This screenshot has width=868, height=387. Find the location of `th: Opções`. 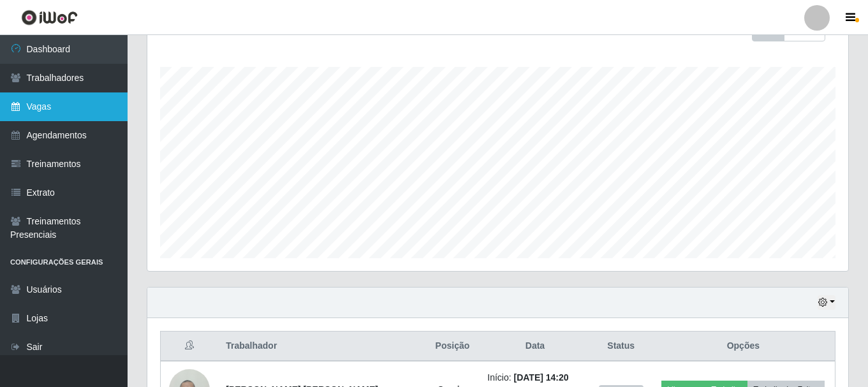

th: Opções is located at coordinates (744, 346).